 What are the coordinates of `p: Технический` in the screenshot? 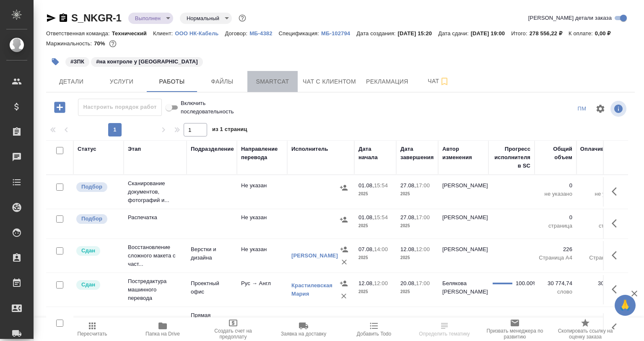 It's located at (132, 33).